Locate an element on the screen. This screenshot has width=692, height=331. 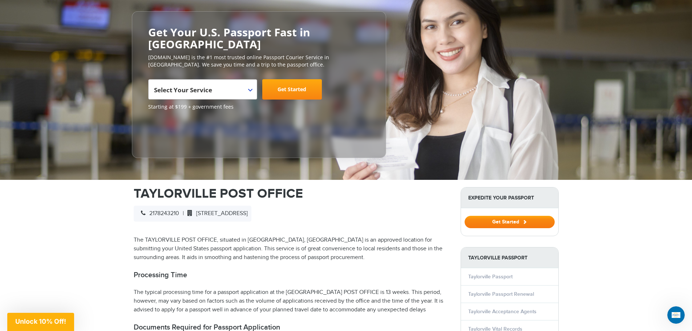
a: Taylorville Passport Renewal is located at coordinates (501, 294).